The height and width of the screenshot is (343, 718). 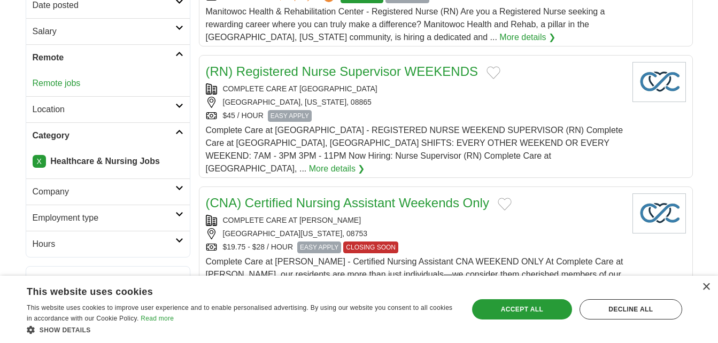 What do you see at coordinates (108, 31) in the screenshot?
I see `a: Salary` at bounding box center [108, 31].